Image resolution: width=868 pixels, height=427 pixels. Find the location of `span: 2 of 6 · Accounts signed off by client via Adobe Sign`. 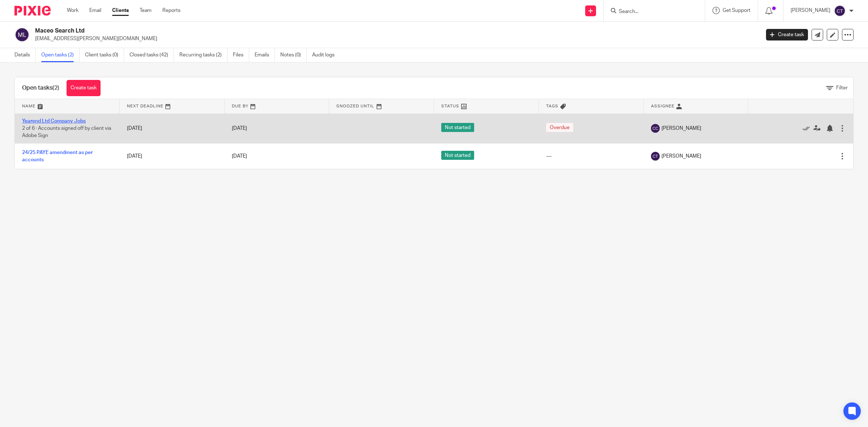

span: 2 of 6 · Accounts signed off by client via Adobe Sign is located at coordinates (66, 132).